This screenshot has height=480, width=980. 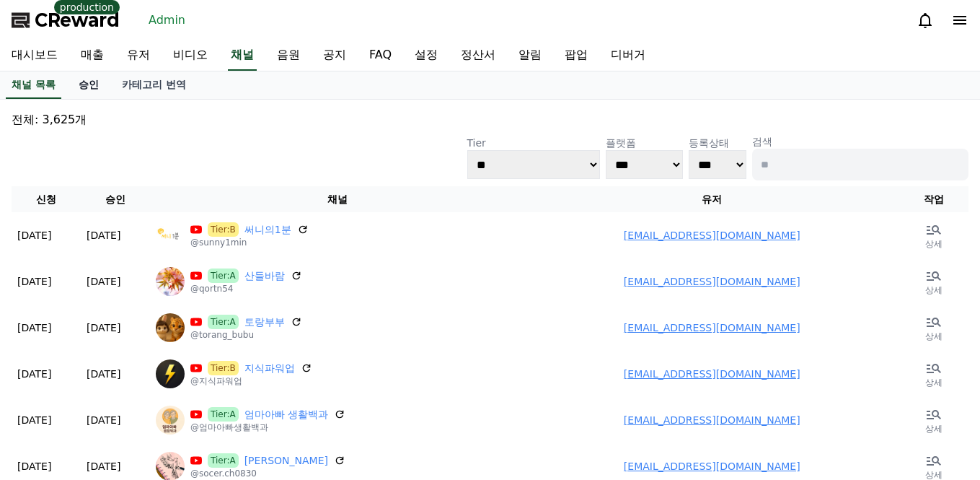 I want to click on span: Settings, so click(x=231, y=405).